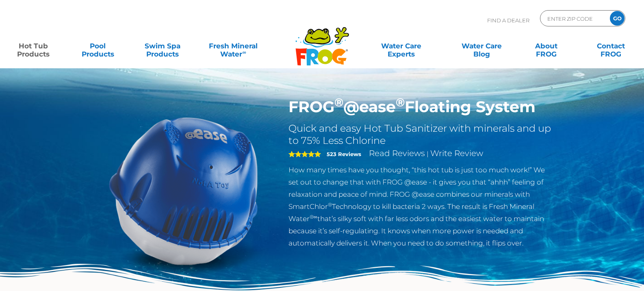  What do you see at coordinates (184, 191) in the screenshot?
I see `img: hot-tub-product-atease-system.png` at bounding box center [184, 191].